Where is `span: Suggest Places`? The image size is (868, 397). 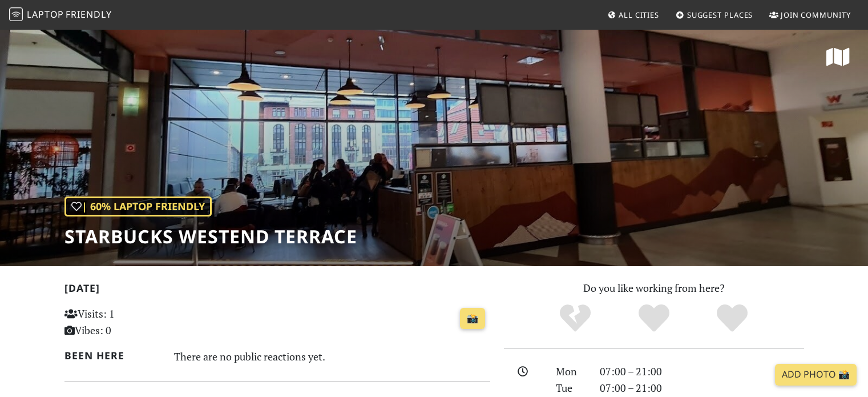 span: Suggest Places is located at coordinates (720, 15).